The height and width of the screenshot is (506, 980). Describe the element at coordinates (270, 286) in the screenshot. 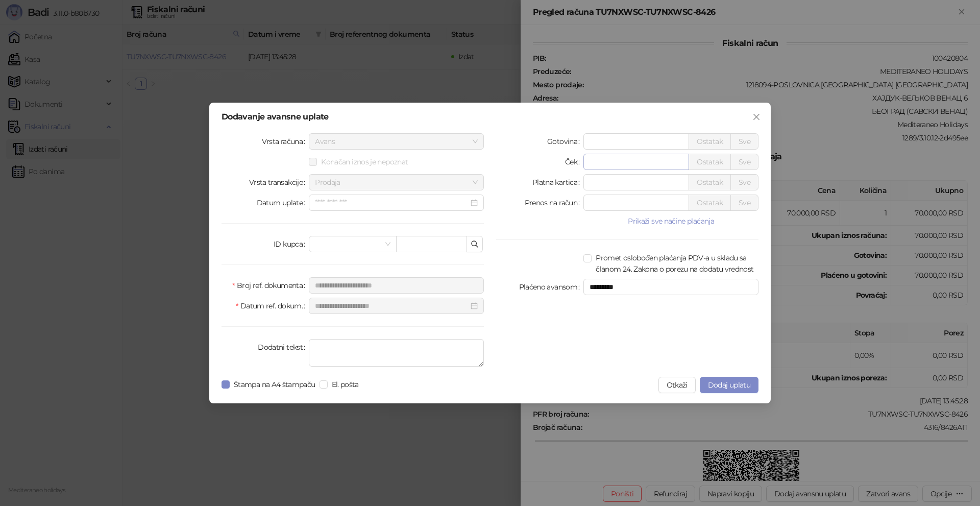

I see `label: Broj ref. dokumenta` at that location.